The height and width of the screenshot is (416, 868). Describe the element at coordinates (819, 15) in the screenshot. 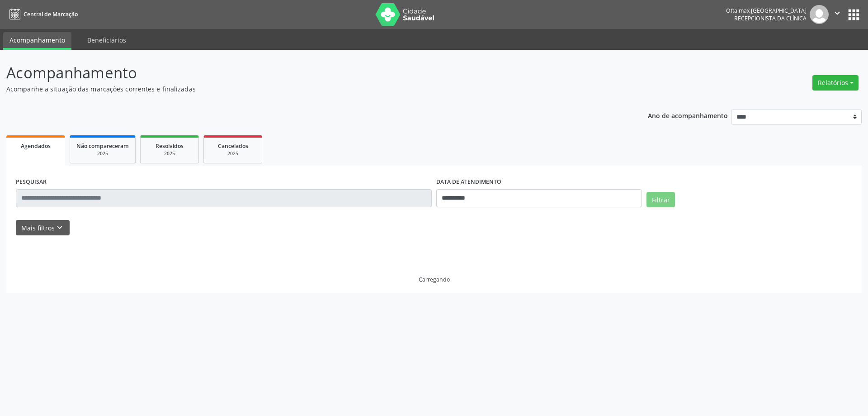

I see `img: img` at that location.